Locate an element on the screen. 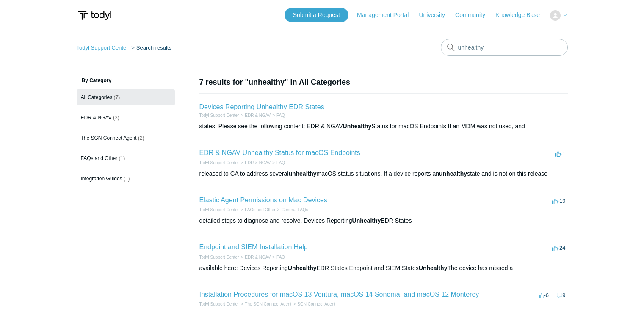 The width and height of the screenshot is (644, 309). a: Endpoint and SIEM Installation Help is located at coordinates (253, 247).